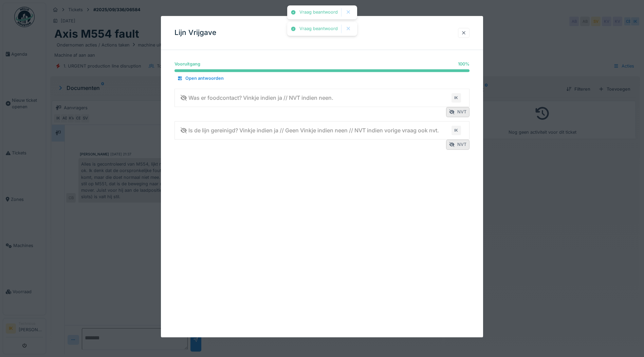 This screenshot has height=357, width=644. What do you see at coordinates (200, 78) in the screenshot?
I see `div: Open antwoorden` at bounding box center [200, 78].